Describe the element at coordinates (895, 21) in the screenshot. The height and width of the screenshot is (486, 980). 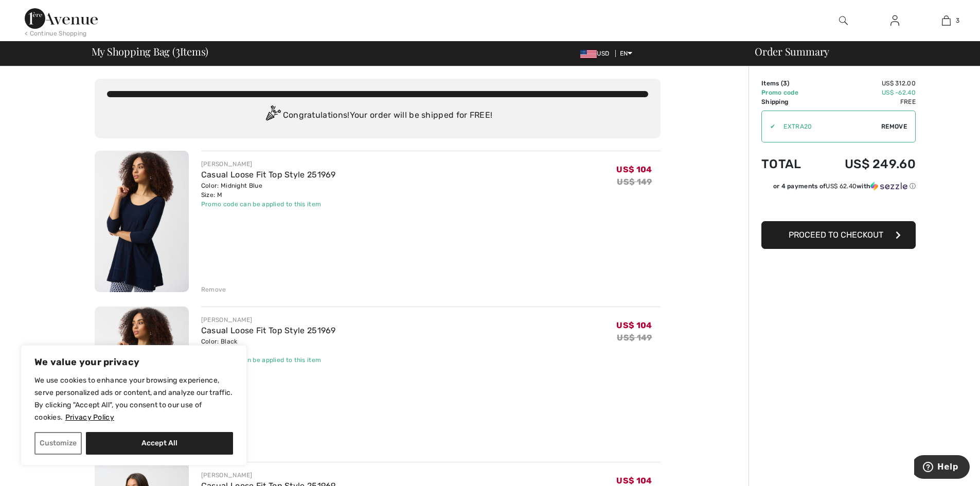
I see `img: My Info` at that location.